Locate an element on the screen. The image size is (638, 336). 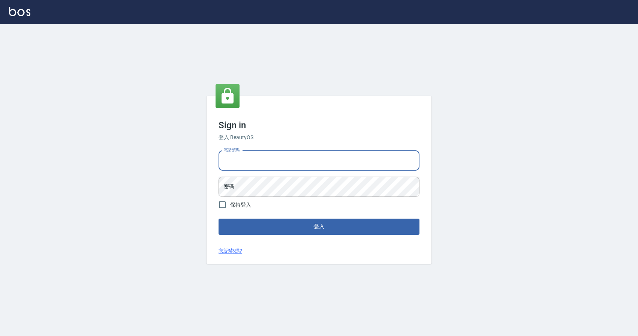
span: 保持登入 is located at coordinates (241, 205).